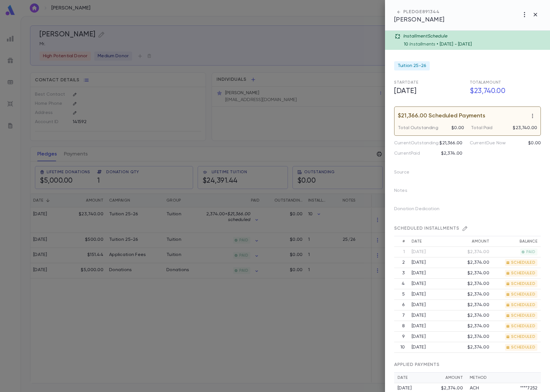 Image resolution: width=550 pixels, height=392 pixels. What do you see at coordinates (406, 45) in the screenshot?
I see `p: 10` at bounding box center [406, 45].